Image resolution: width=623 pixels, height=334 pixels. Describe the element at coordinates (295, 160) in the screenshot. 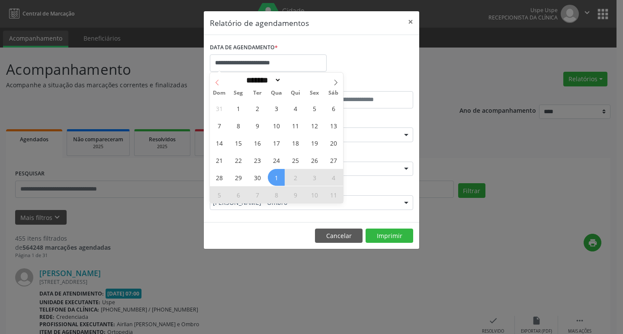

I see `span: Setembro 25, 2025` at that location.